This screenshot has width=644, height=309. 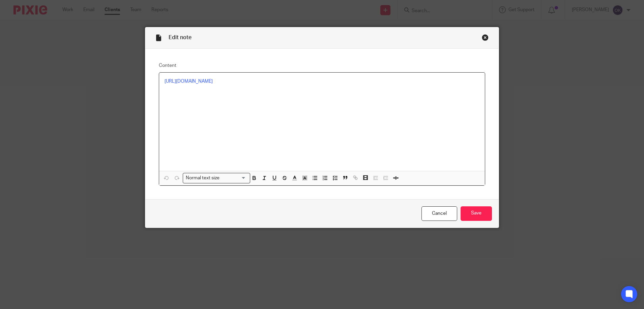 I want to click on label: Content, so click(x=322, y=65).